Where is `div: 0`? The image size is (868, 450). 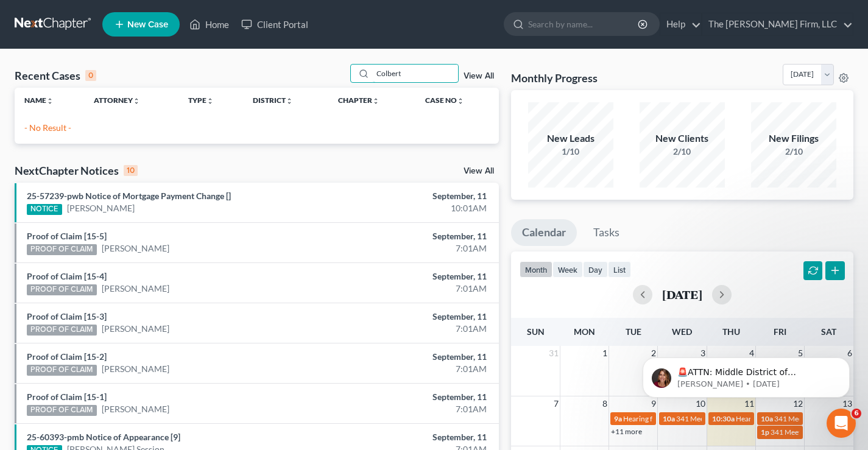
div: 0 is located at coordinates (91, 75).